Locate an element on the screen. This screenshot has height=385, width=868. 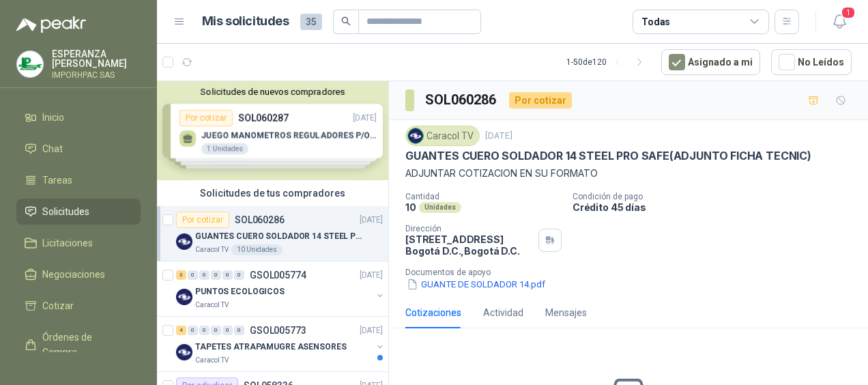
p: Condición de pago is located at coordinates (717, 196).